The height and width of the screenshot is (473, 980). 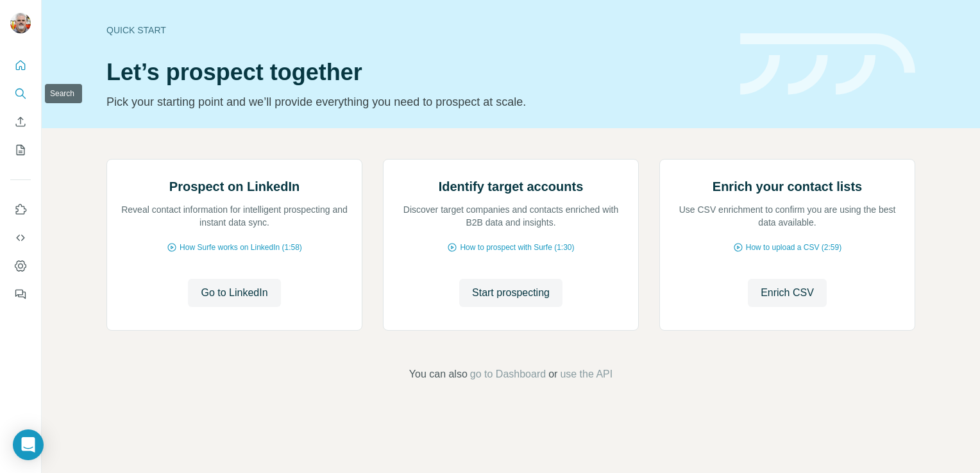 I want to click on span: or, so click(x=553, y=374).